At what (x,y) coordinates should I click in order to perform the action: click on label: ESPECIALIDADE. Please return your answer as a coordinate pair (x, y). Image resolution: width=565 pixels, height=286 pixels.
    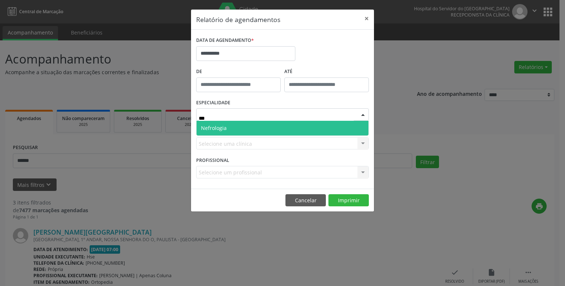
    Looking at the image, I should click on (213, 103).